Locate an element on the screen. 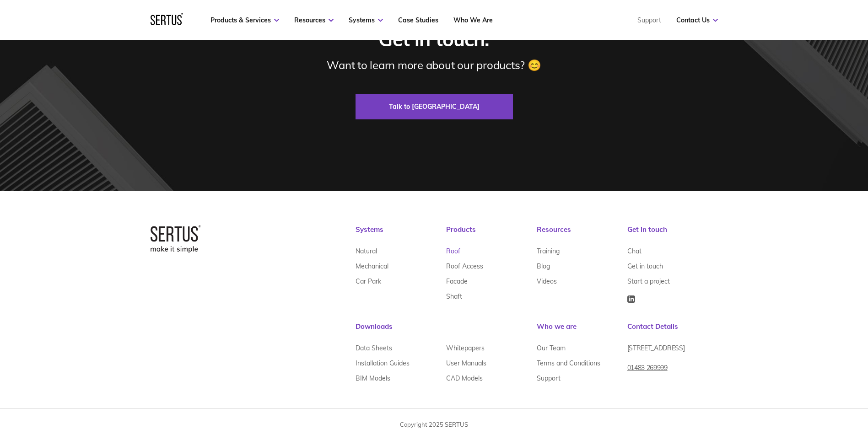 This screenshot has width=868, height=440. div: Get in touch is located at coordinates (672, 234).